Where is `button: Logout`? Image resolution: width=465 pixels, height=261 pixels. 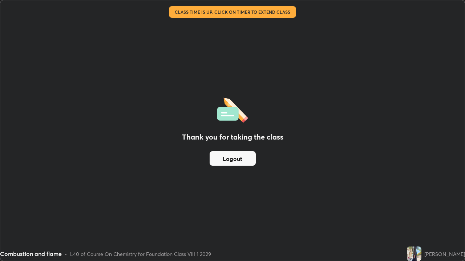
button: Logout is located at coordinates (232, 159).